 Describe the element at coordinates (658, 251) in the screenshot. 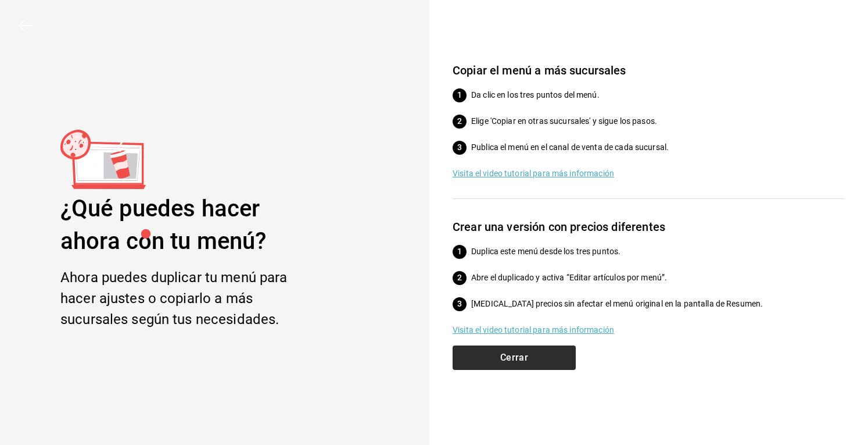

I see `p: Duplica este menú desde los tres puntos.` at that location.